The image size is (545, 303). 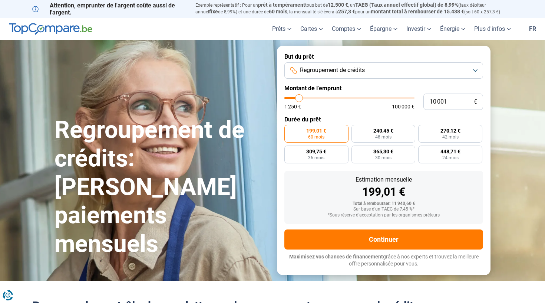 What do you see at coordinates (384, 204) in the screenshot?
I see `div: Total à rembourser: 11 940,60 €` at bounding box center [384, 204].